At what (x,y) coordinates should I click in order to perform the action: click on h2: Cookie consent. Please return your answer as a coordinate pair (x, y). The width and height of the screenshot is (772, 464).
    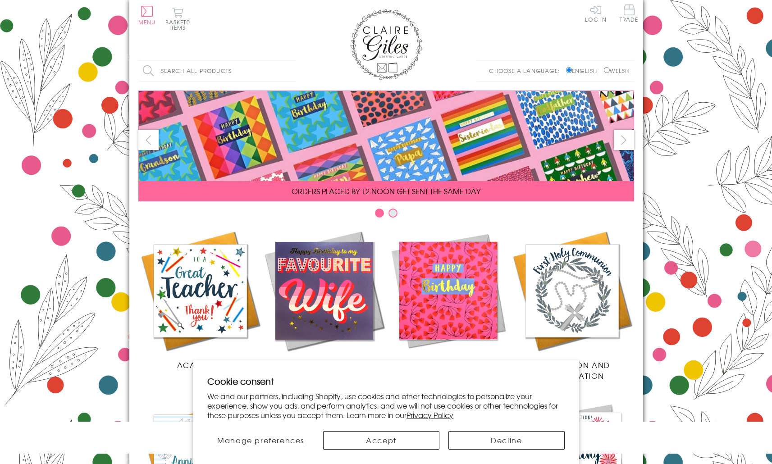
    Looking at the image, I should click on (386, 381).